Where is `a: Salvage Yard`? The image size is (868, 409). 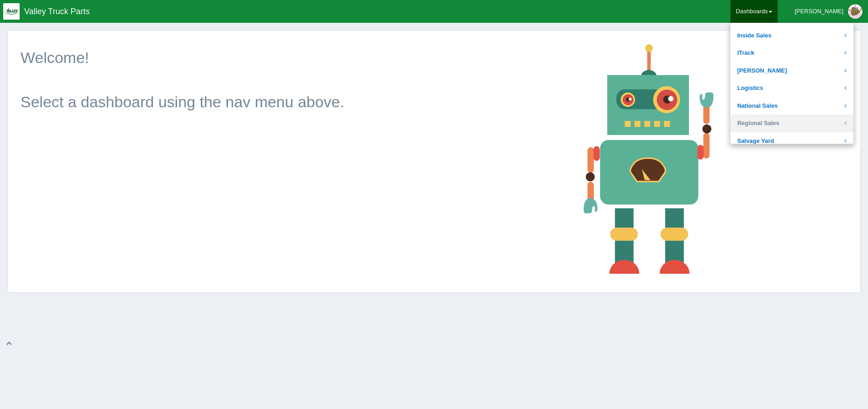
a: Salvage Yard is located at coordinates (792, 141).